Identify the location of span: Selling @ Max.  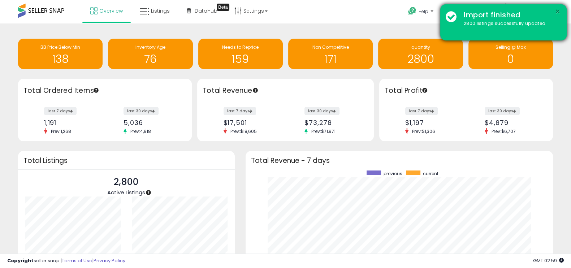
(511, 47).